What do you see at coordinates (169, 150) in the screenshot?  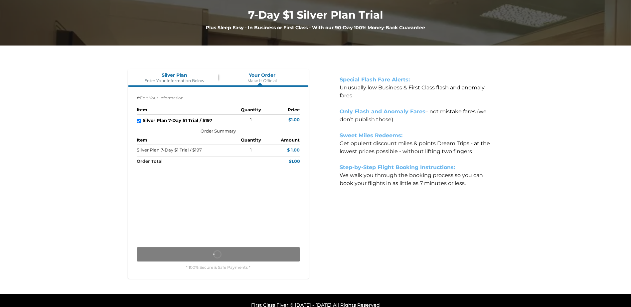 I see `span: Silver Plan 7-Day $1 Trial / $197` at bounding box center [169, 150].